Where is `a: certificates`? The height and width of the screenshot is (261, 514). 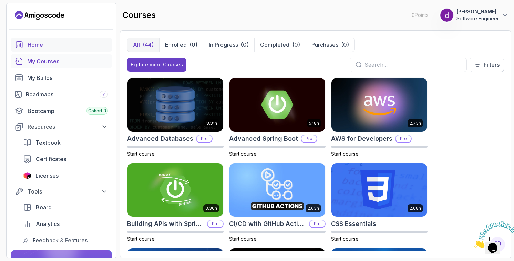
a: certificates is located at coordinates (65, 159).